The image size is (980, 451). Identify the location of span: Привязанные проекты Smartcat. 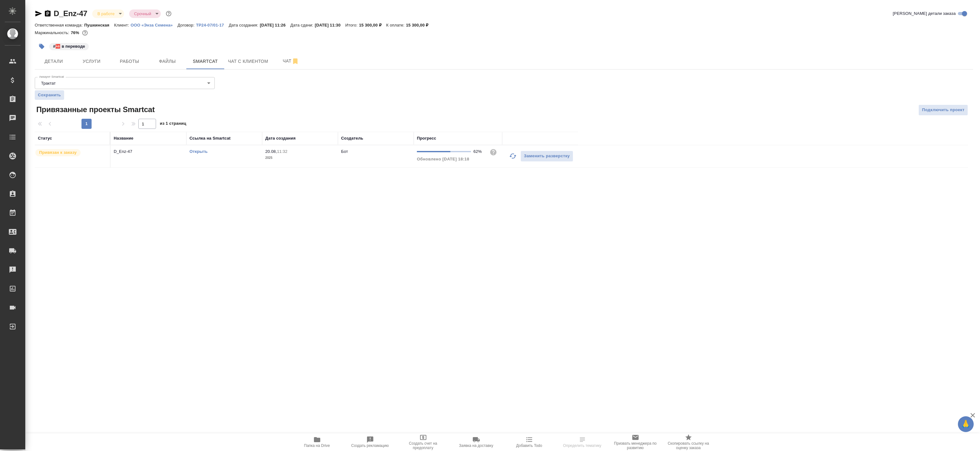
(95, 110).